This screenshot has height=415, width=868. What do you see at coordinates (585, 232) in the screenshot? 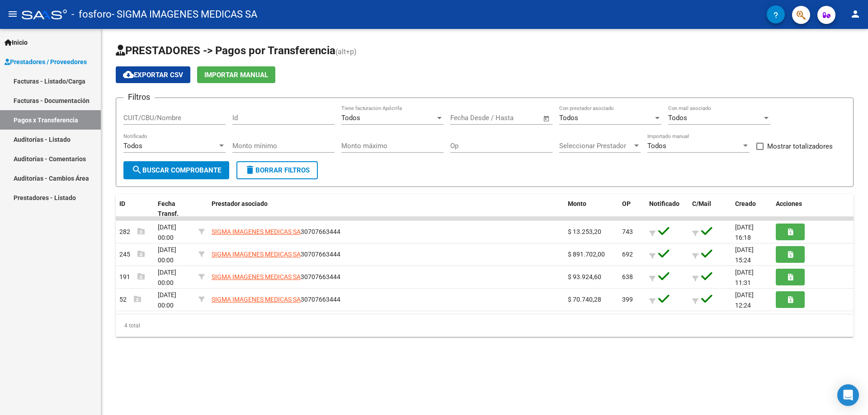
I see `span: $ 13.253,20` at bounding box center [585, 232].